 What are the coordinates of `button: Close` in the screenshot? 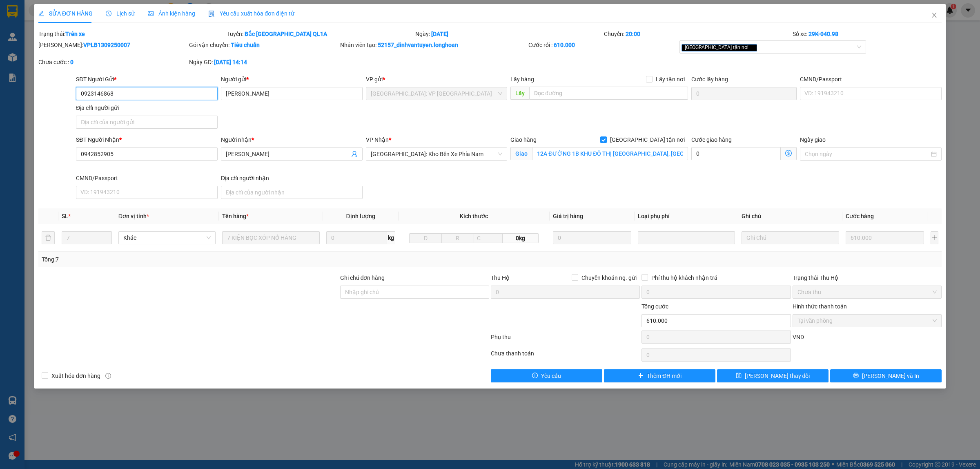 It's located at (935, 16).